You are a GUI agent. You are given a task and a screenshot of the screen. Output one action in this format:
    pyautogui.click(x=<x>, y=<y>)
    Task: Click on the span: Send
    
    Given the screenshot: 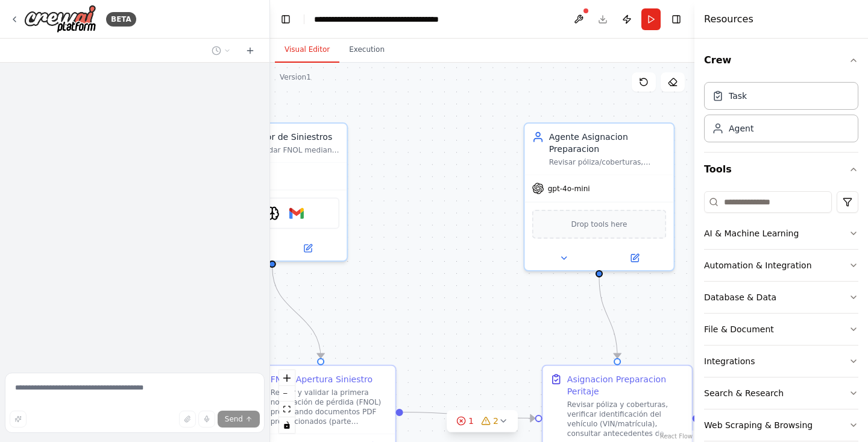 What is the action you would take?
    pyautogui.click(x=234, y=419)
    